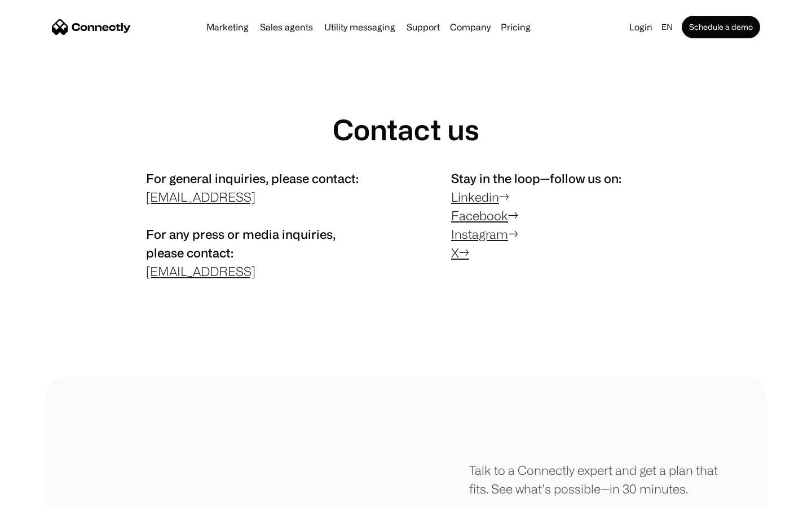  I want to click on a: Utility messaging, so click(360, 27).